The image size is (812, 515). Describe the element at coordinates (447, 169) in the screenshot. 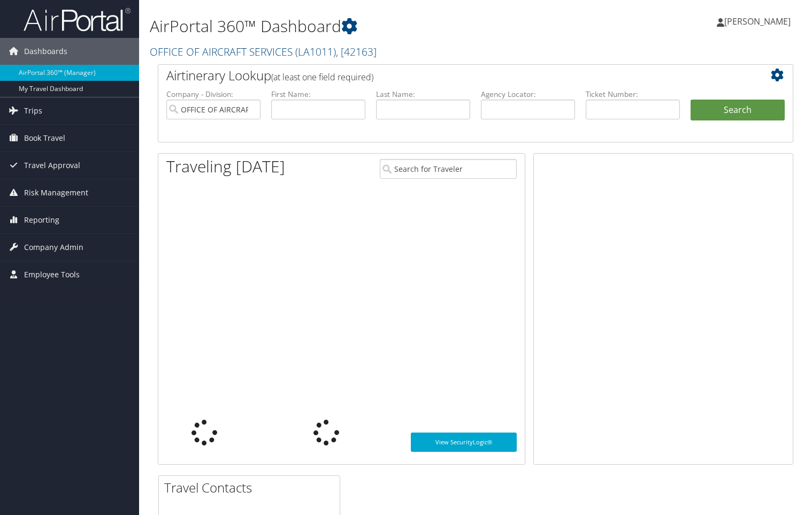

I see `input: Search for Traveler` at that location.